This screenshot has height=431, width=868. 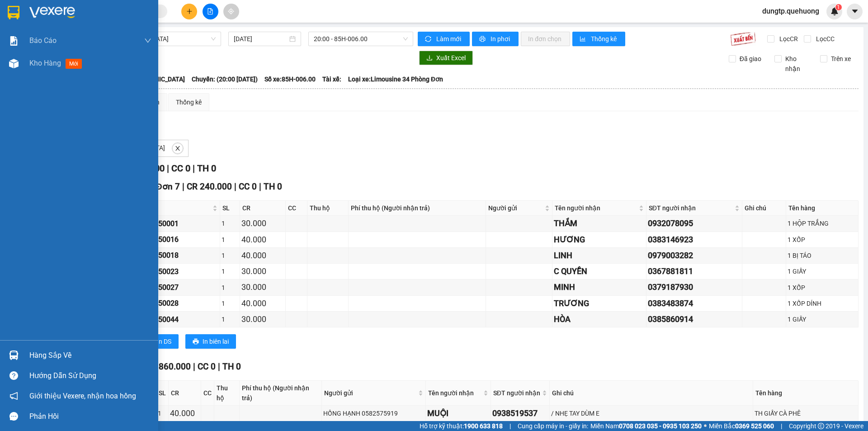 What do you see at coordinates (599, 272) in the screenshot?
I see `div: C QUYỀN` at bounding box center [599, 272].